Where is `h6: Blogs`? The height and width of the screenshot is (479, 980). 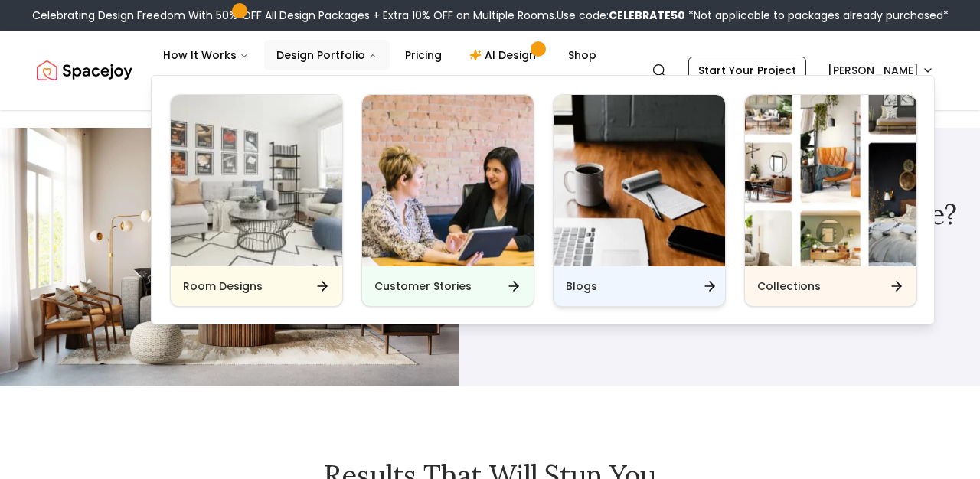
h6: Blogs is located at coordinates (581, 286).